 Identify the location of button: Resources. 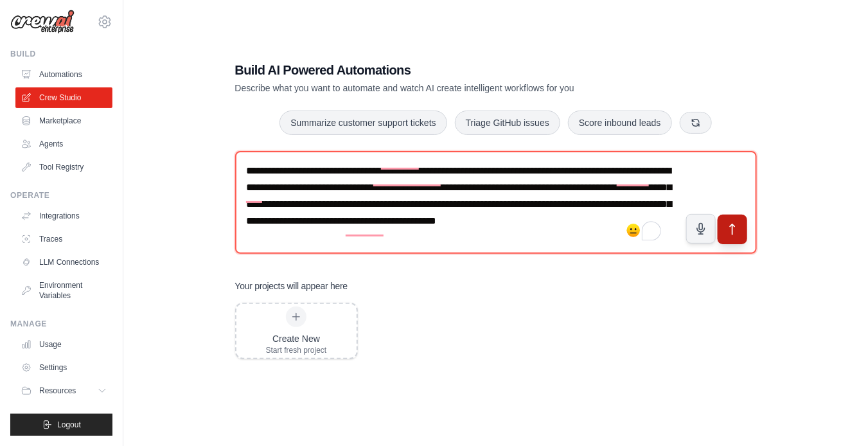
(63, 391).